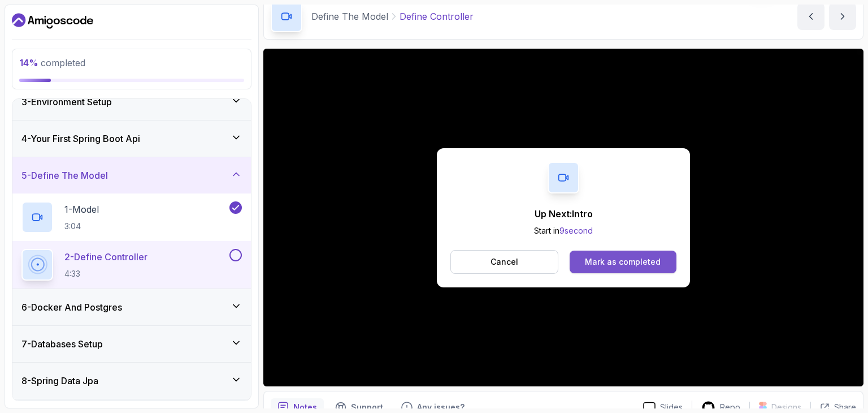  I want to click on button: Cancel, so click(504, 262).